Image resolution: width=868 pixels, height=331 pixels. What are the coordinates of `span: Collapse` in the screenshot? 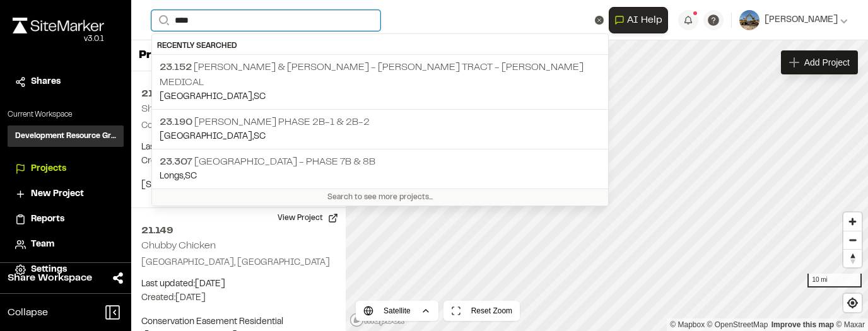 It's located at (28, 313).